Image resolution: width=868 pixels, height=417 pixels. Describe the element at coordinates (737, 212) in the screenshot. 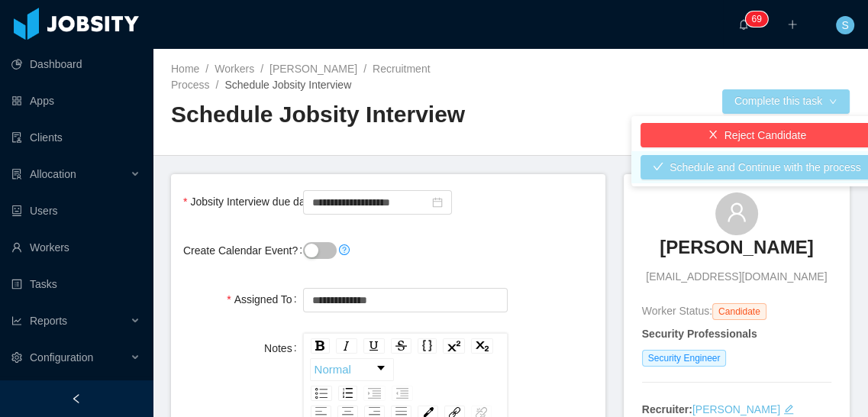

I see `i: icon: user` at that location.